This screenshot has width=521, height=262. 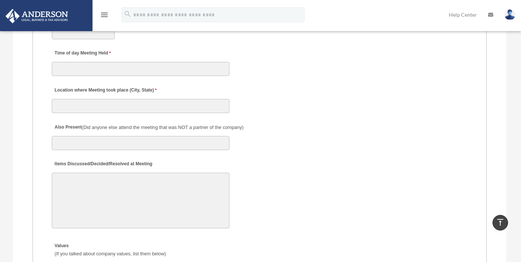 What do you see at coordinates (510, 14) in the screenshot?
I see `img: User Pic` at bounding box center [510, 14].